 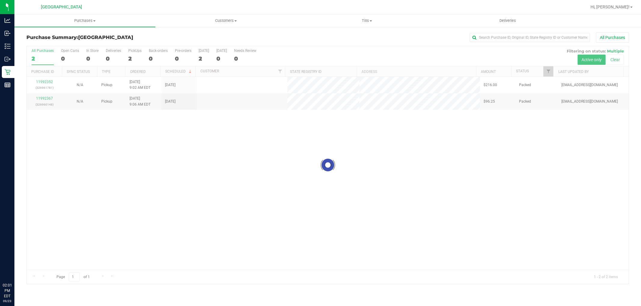 I want to click on a: Deliveries, so click(x=507, y=21).